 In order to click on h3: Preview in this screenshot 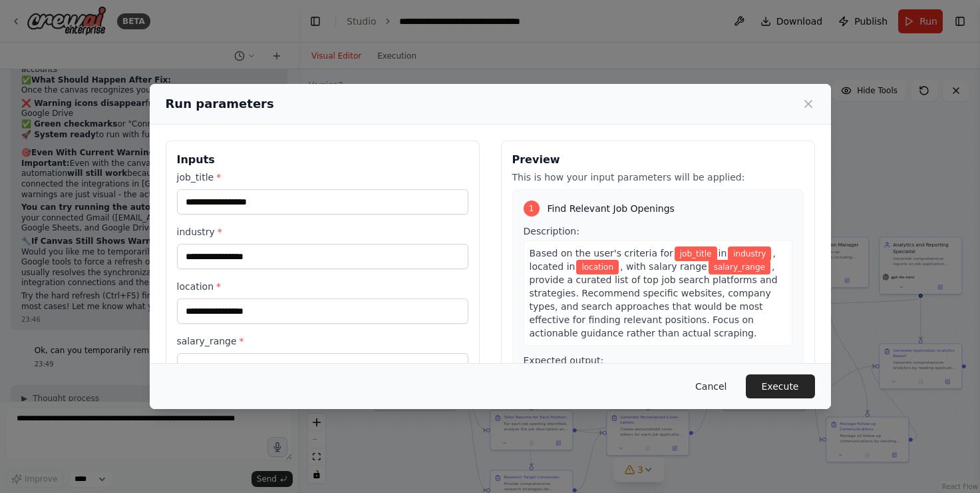, I will do `click(659, 160)`.